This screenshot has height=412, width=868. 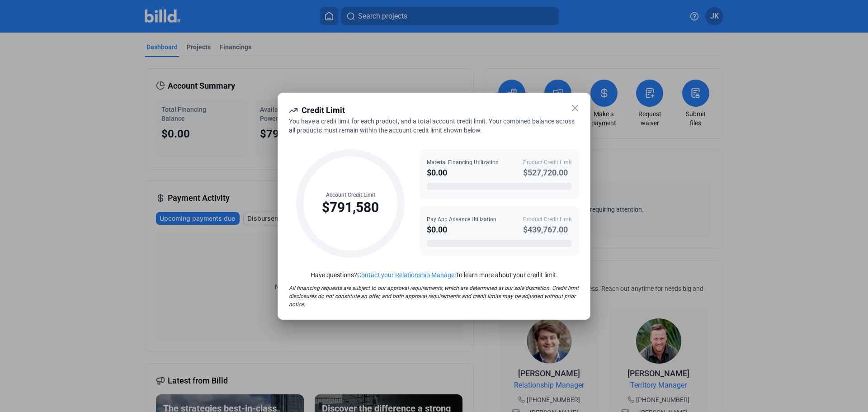 What do you see at coordinates (432, 126) in the screenshot?
I see `span: You have a credit limit for each product, and a total account credit limit. Your combined balance...` at bounding box center [432, 126].